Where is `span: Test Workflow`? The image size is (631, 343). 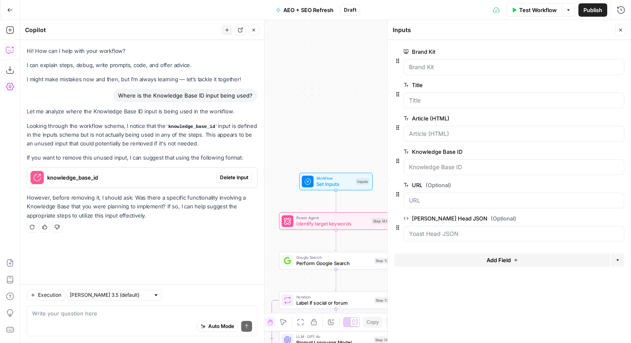 span: Test Workflow is located at coordinates (538, 10).